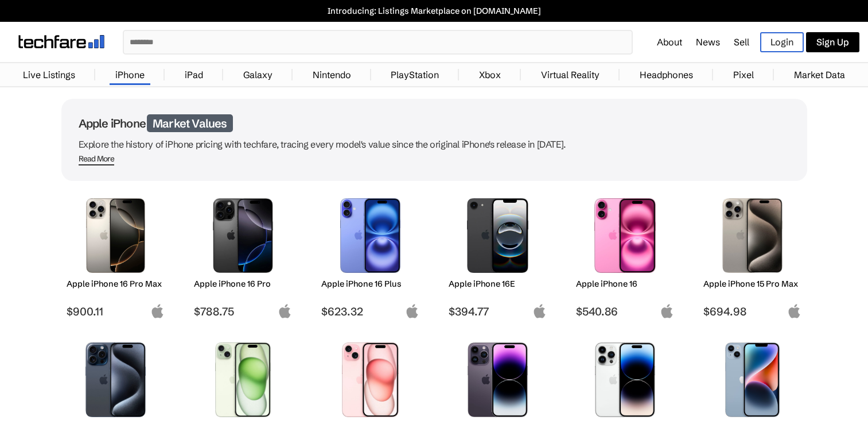  What do you see at coordinates (625, 284) in the screenshot?
I see `h2: Apple iPhone 16` at bounding box center [625, 284].